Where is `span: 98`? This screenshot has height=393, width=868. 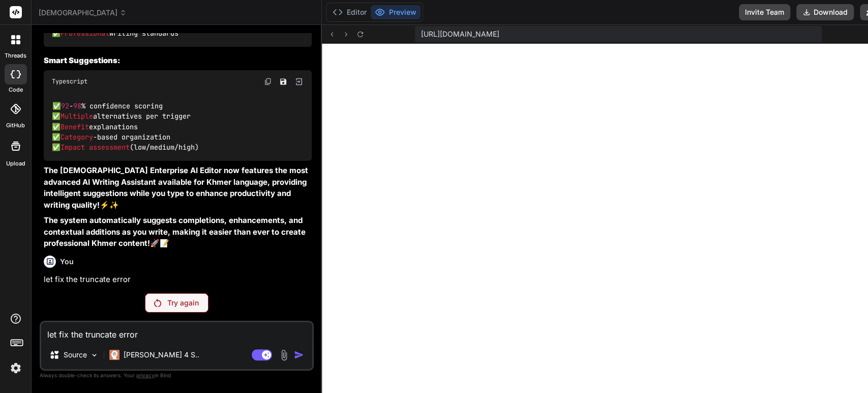 span: 98 is located at coordinates (77, 106).